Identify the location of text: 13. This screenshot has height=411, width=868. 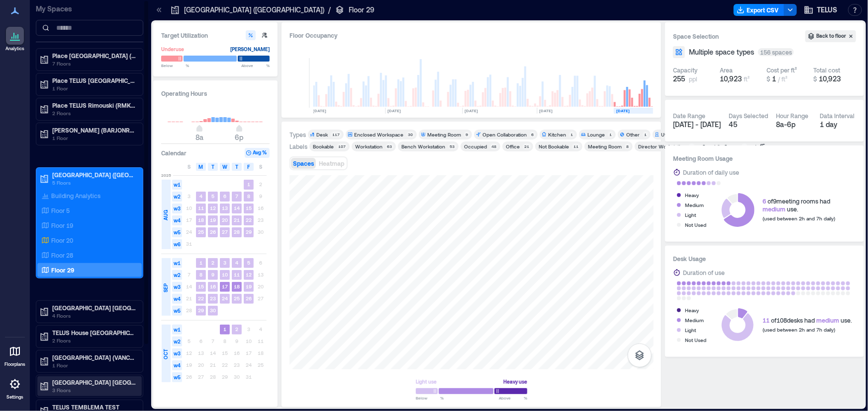
(225, 208).